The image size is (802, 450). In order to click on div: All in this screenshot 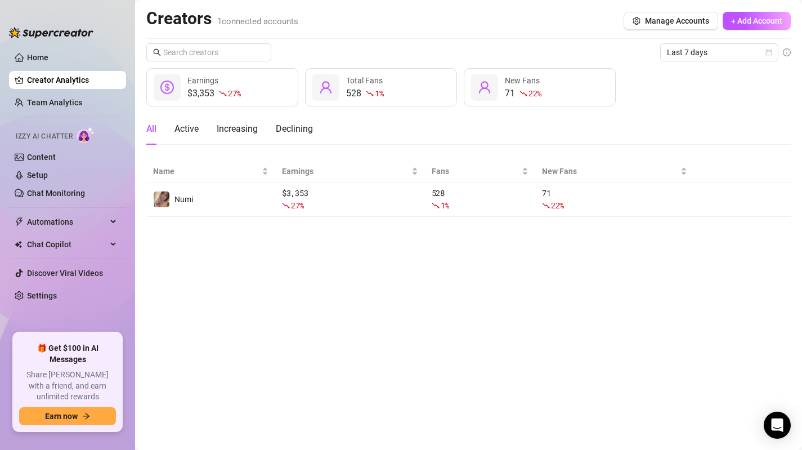, I will do `click(151, 129)`.